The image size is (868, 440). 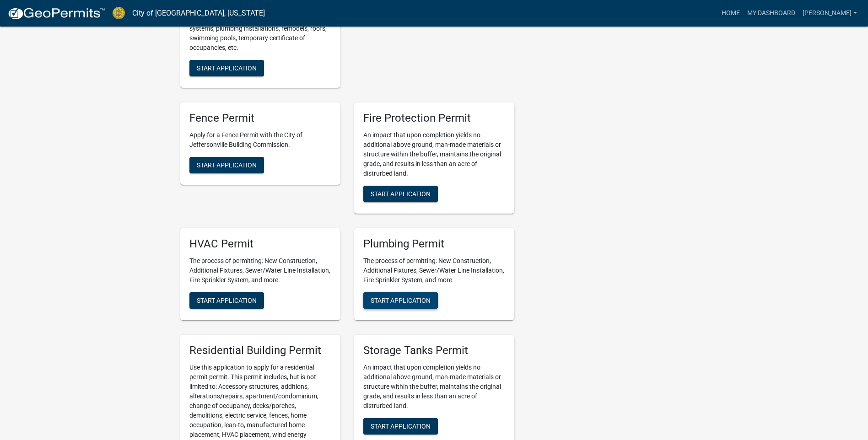 I want to click on a: Home, so click(x=731, y=14).